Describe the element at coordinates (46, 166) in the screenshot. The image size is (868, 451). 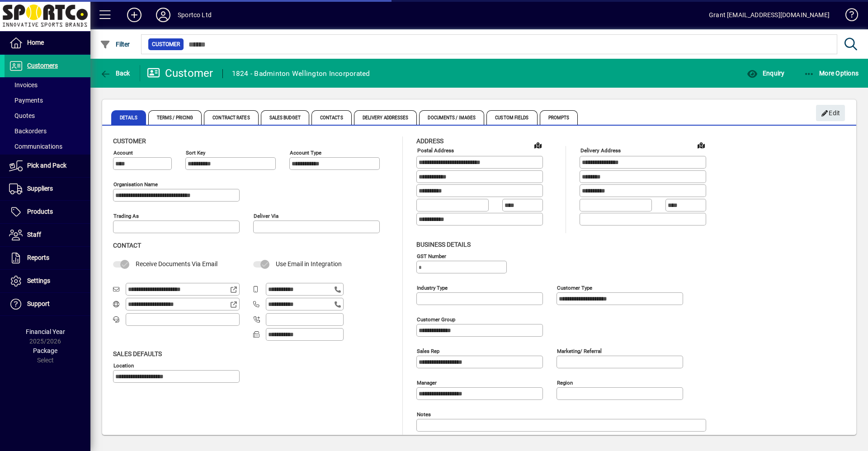
I see `span: Pick and Pack` at that location.